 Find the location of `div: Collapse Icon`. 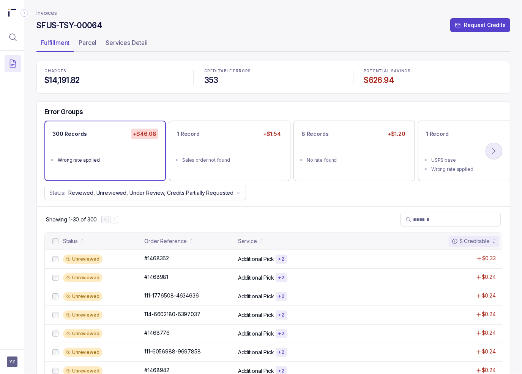

div: Collapse Icon is located at coordinates (24, 13).